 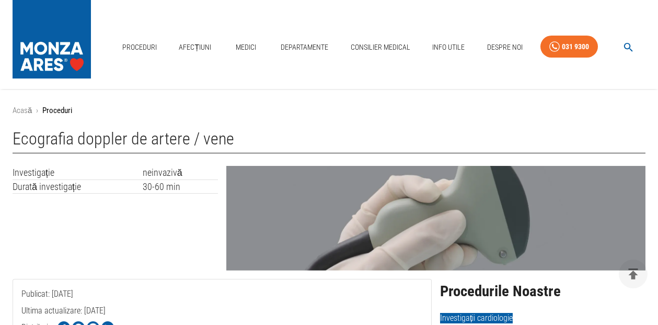 What do you see at coordinates (195, 47) in the screenshot?
I see `a: Afecțiuni` at bounding box center [195, 47].